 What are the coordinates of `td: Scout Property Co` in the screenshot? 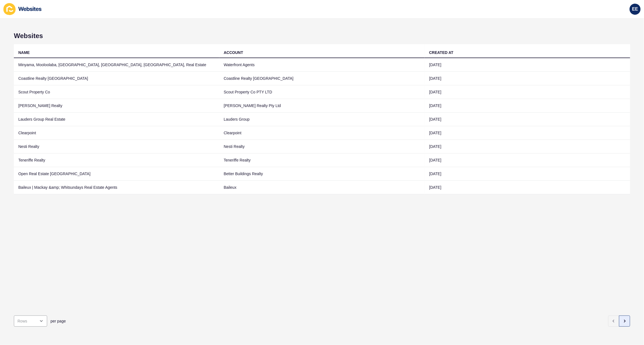 It's located at (117, 92).